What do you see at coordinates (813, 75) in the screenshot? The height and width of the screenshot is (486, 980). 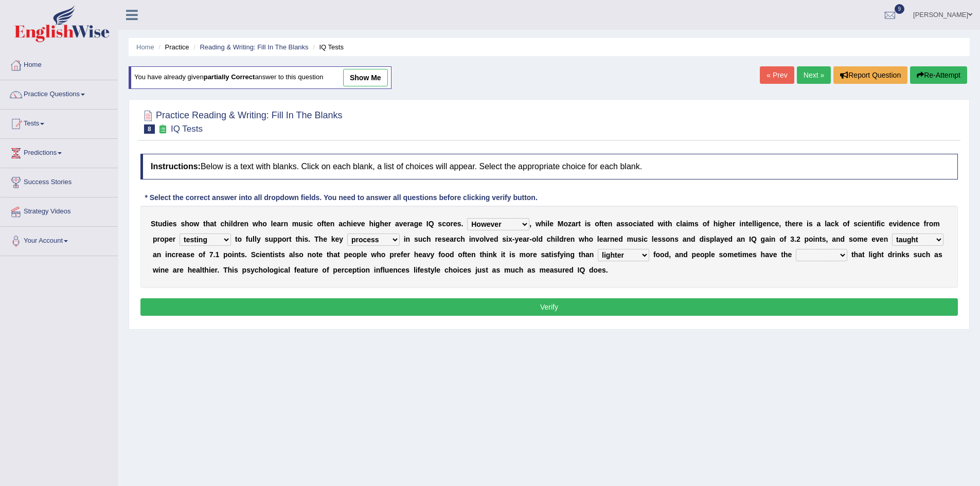 I see `a: Next »` at bounding box center [813, 75].